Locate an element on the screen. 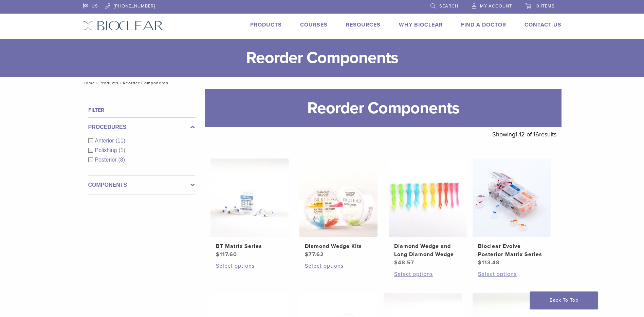  label: Procedures is located at coordinates (142, 127).